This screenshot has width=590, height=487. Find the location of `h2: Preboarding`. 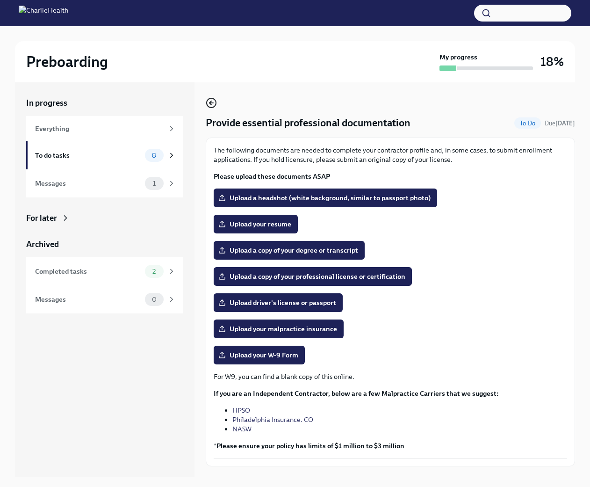

h2: Preboarding is located at coordinates (67, 62).